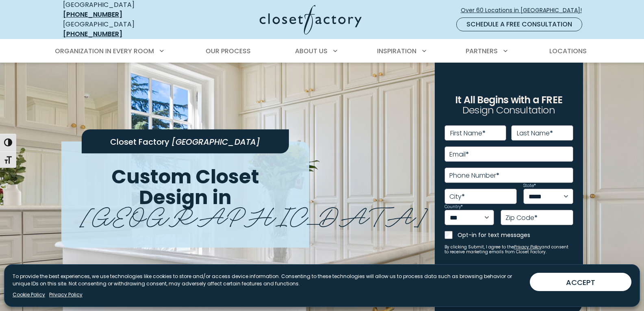  What do you see at coordinates (312, 51) in the screenshot?
I see `span: About Us` at bounding box center [312, 51].